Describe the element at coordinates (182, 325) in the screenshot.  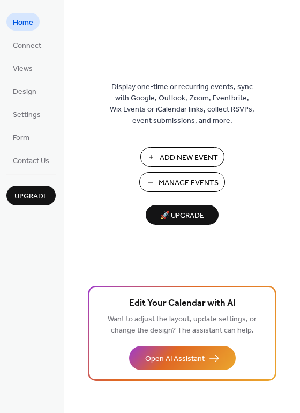
I see `span: Want to adjust the layout, update settings, or change the design? The assistant can help.` at that location.